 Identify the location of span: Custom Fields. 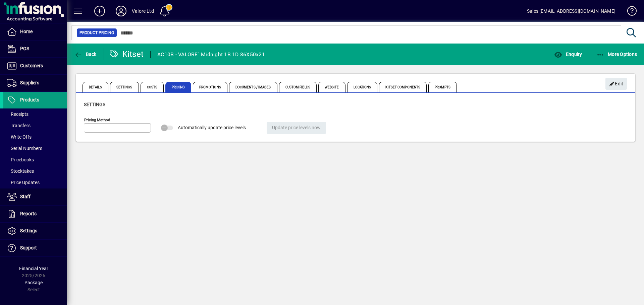
(298, 87).